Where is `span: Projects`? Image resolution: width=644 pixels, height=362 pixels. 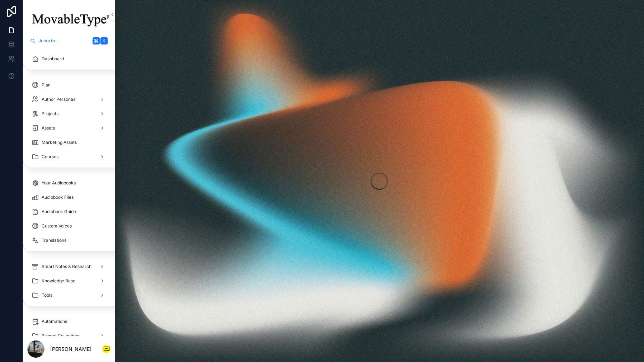
span: Projects is located at coordinates (50, 114).